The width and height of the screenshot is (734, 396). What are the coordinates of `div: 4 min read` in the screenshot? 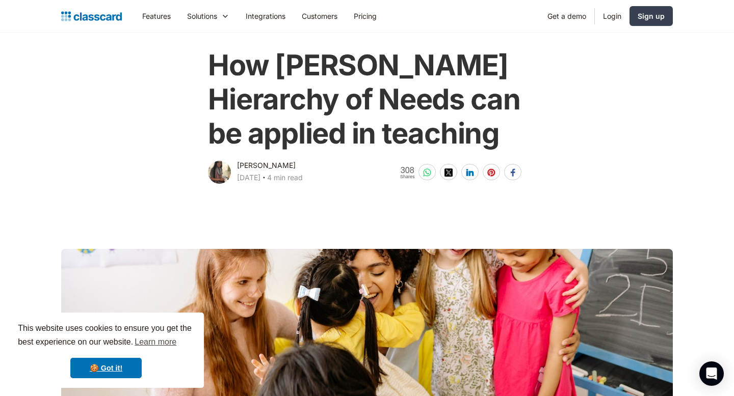 It's located at (285, 178).